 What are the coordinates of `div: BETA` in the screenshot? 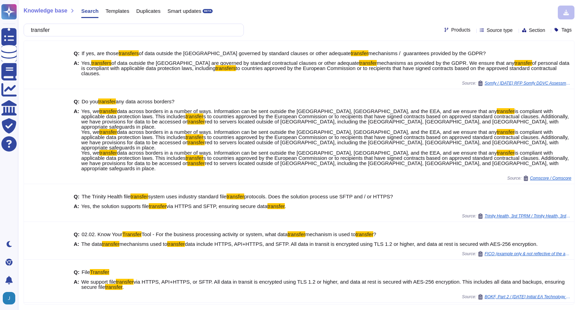 It's located at (207, 11).